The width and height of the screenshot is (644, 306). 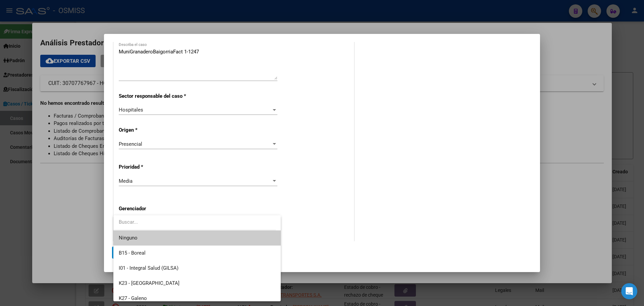 I want to click on span: B15 - Boreal, so click(x=132, y=253).